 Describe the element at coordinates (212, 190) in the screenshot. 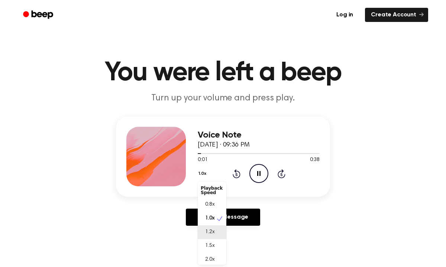

I see `div: Playback Speed` at that location.